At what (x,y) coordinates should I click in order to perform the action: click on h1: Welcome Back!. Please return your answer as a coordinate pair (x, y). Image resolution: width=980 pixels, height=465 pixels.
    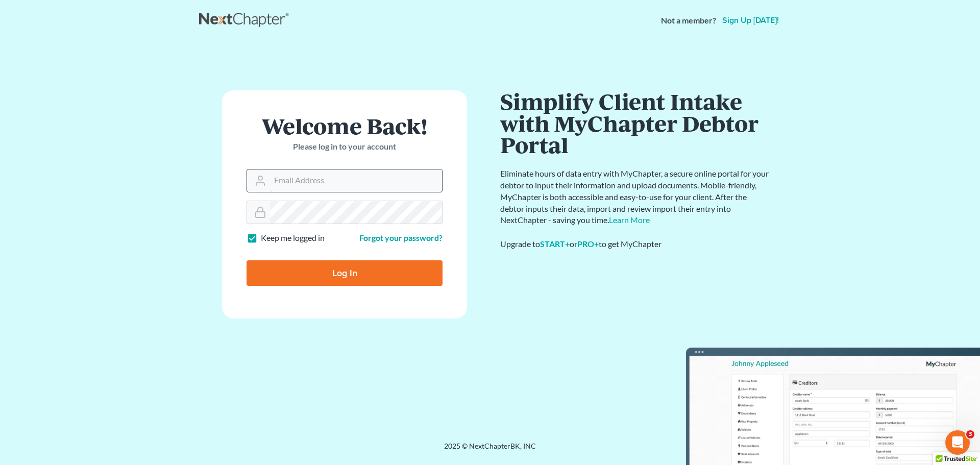
    Looking at the image, I should click on (344, 126).